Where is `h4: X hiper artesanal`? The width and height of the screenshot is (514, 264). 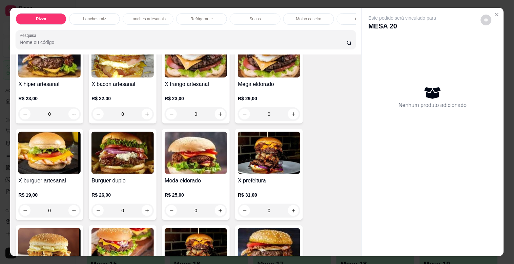
h4: X hiper artesanal is located at coordinates (49, 84).